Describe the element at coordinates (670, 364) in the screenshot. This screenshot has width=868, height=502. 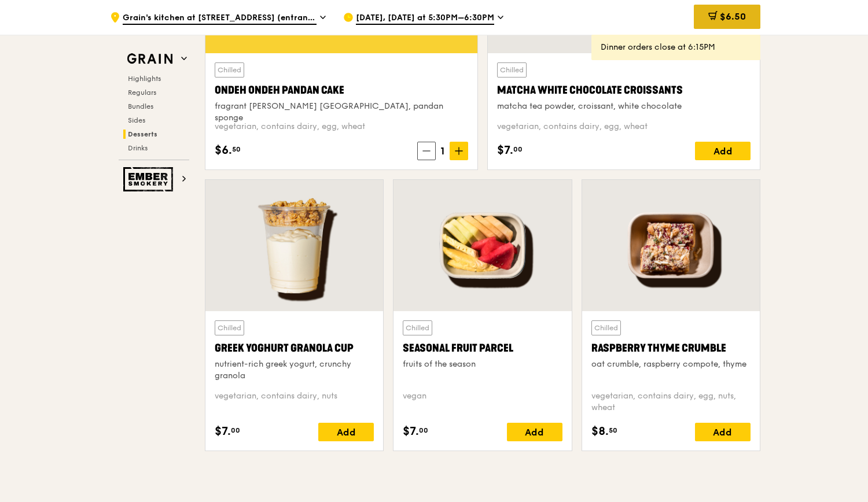
I see `div: oat crumble, raspberry compote, thyme` at that location.